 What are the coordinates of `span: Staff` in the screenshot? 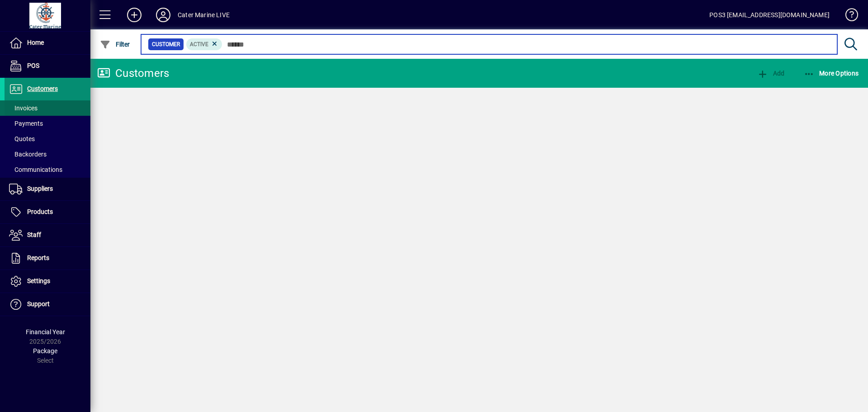 It's located at (34, 234).